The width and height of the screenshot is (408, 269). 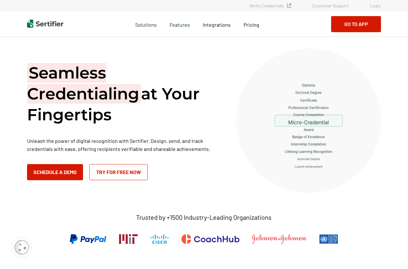 What do you see at coordinates (251, 24) in the screenshot?
I see `span: Pricing` at bounding box center [251, 24].